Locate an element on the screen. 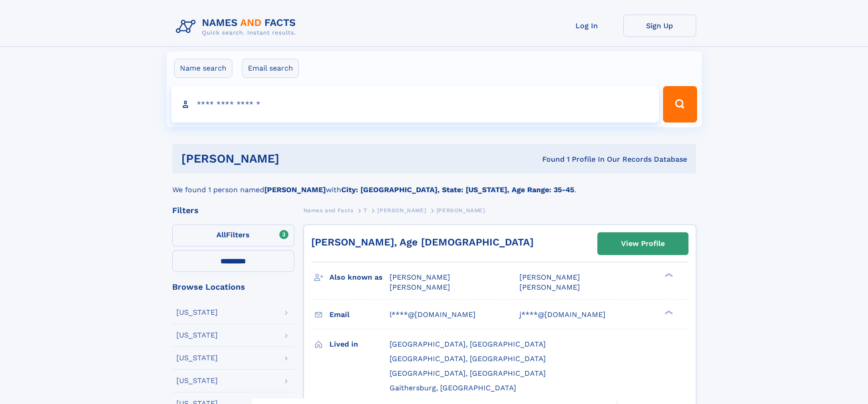 This screenshot has width=868, height=404. a: Sign Up is located at coordinates (659, 25).